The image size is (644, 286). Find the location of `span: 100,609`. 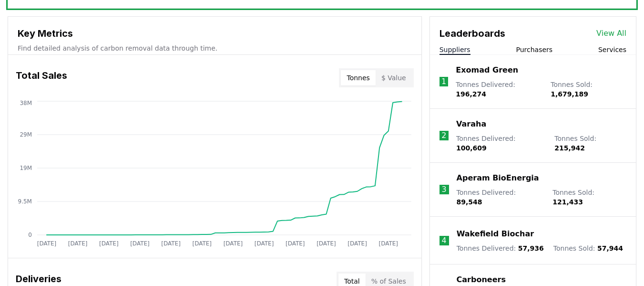

span: 100,609 is located at coordinates (472, 148).